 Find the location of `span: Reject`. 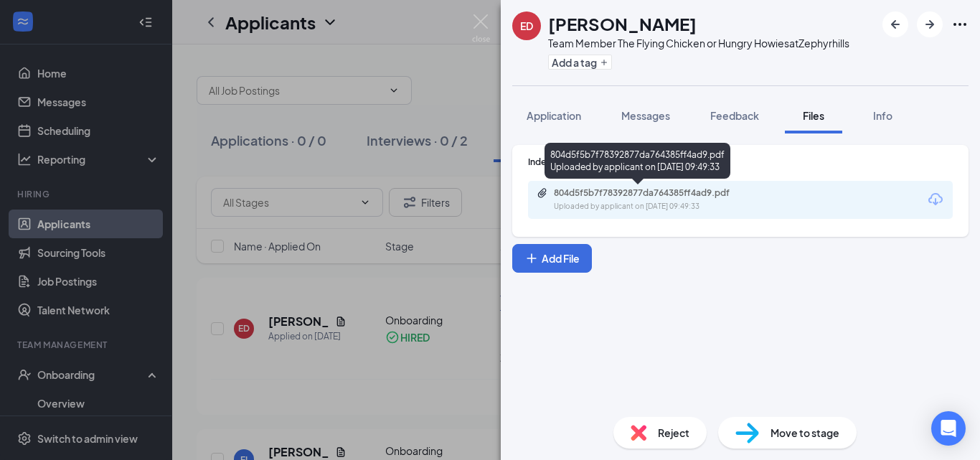

span: Reject is located at coordinates (674, 433).